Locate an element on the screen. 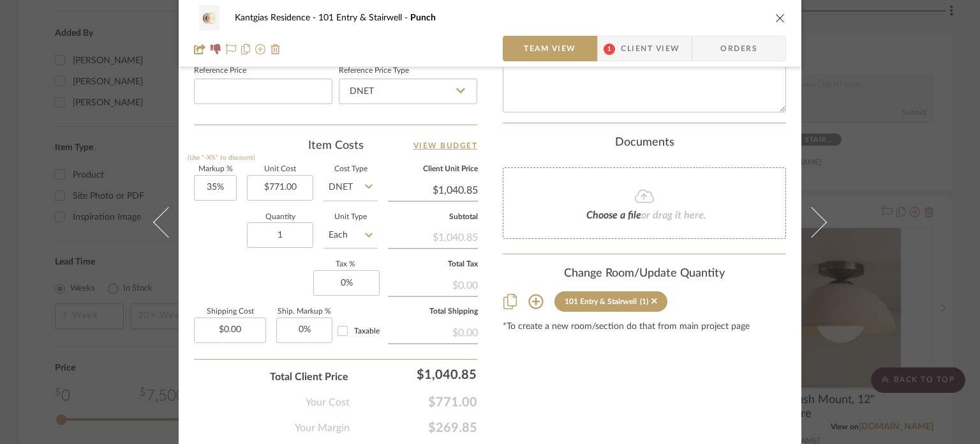 The width and height of the screenshot is (980, 444). span: 1 is located at coordinates (610, 49).